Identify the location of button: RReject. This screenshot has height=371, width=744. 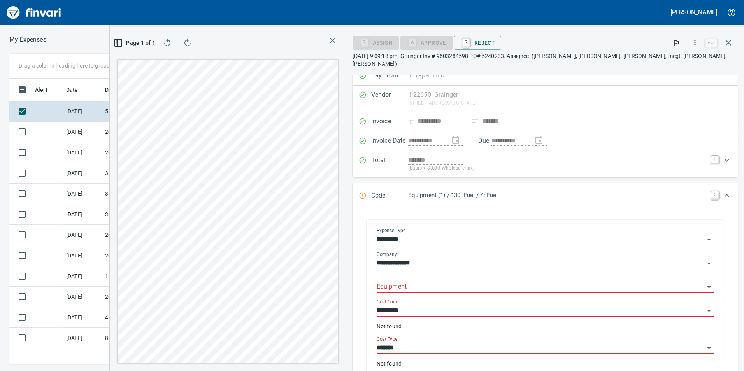
(477, 43).